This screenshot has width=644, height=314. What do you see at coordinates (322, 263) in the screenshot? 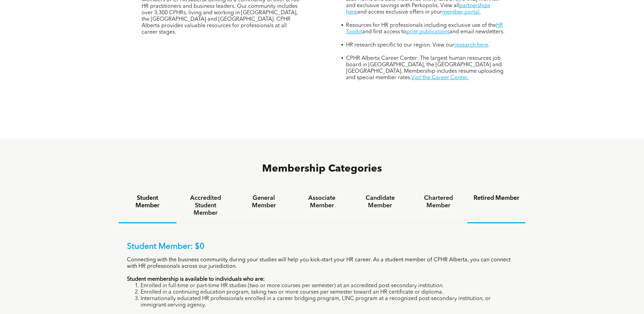
I see `p: Connecting with the business community during your studies will help you kick-start your HR caree...` at bounding box center [322, 263].